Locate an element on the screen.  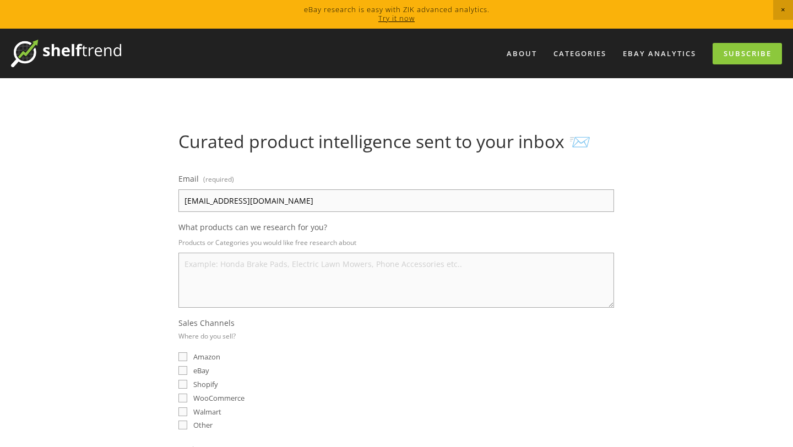
span: Email is located at coordinates (188, 178).